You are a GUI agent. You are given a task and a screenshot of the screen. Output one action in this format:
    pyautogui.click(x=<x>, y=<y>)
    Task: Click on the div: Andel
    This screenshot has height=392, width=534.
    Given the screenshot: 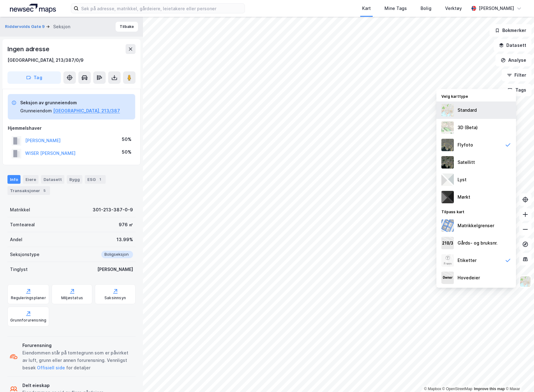 What is the action you would take?
    pyautogui.click(x=16, y=240)
    